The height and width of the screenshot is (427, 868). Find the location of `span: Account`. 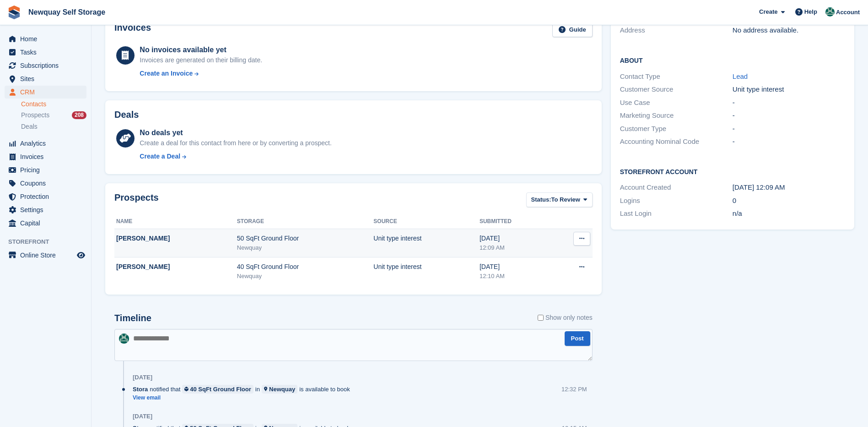

span: Account is located at coordinates (848, 12).